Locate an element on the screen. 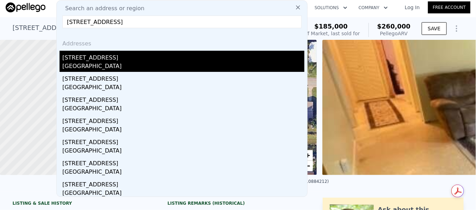 The width and height of the screenshot is (476, 210). button: SAVE is located at coordinates (434, 29).